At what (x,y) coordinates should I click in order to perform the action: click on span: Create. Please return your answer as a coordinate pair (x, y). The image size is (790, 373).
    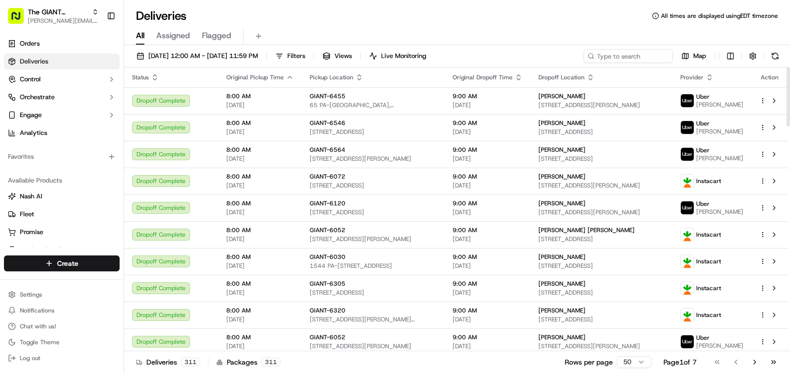
    Looking at the image, I should click on (67, 263).